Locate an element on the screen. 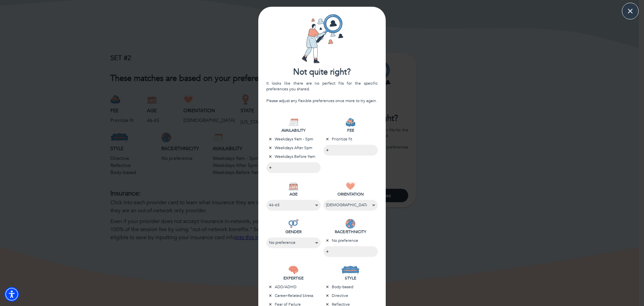 The height and width of the screenshot is (306, 644). img: RACE/ETHNICITY is located at coordinates (350, 224).